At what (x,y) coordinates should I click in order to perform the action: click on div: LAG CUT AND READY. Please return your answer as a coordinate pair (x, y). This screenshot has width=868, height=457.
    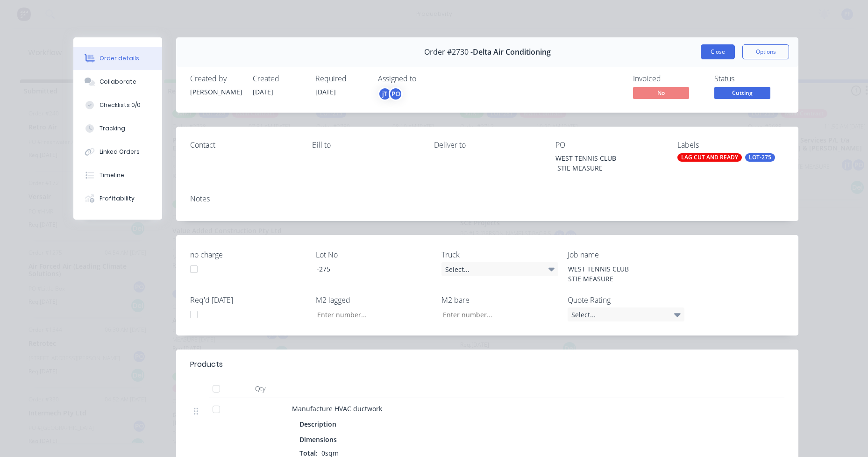
    Looking at the image, I should click on (709, 157).